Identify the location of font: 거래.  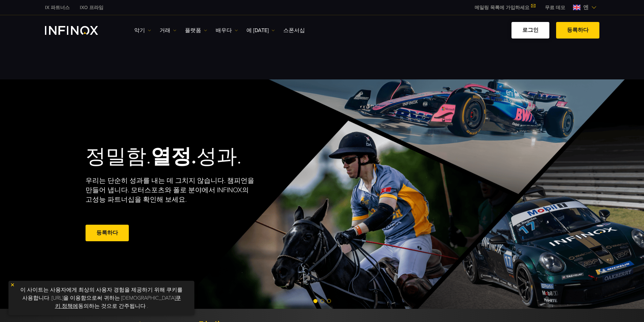
(165, 31).